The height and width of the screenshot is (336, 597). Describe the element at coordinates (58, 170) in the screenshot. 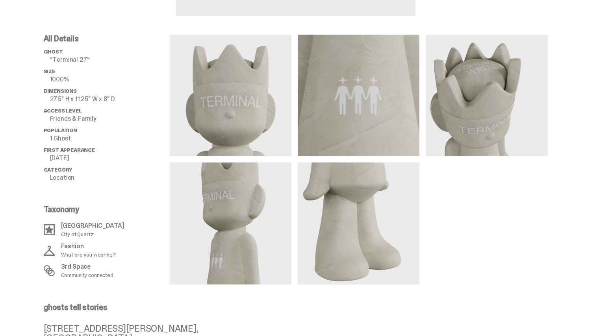

I see `span: Category` at that location.